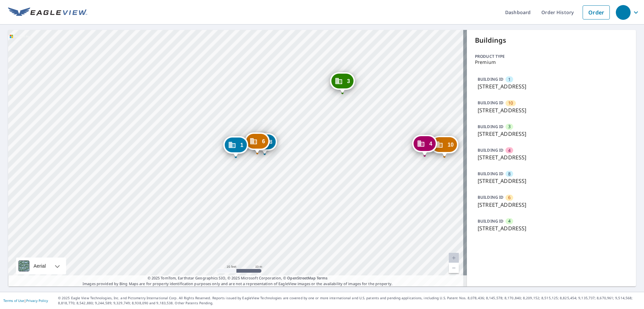 The width and height of the screenshot is (644, 309). What do you see at coordinates (235, 146) in the screenshot?
I see `div: Dropped pin, building 1, Commercial property, 4740-4750 Lake Villa Dr Clearwater, FL 33762` at bounding box center [235, 146].